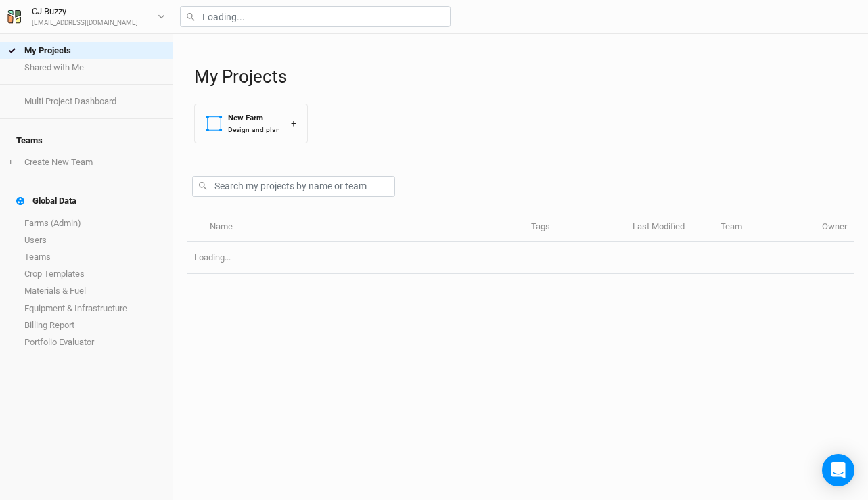 The height and width of the screenshot is (500, 868). What do you see at coordinates (315, 17) in the screenshot?
I see `input: Loading...` at bounding box center [315, 17].